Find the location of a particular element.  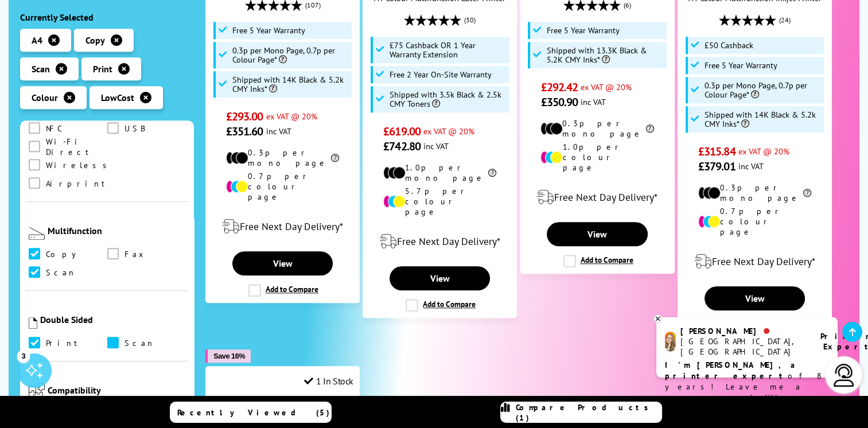

span: £75 Cashback OR 1 Year Warranty Extension is located at coordinates (448, 50).